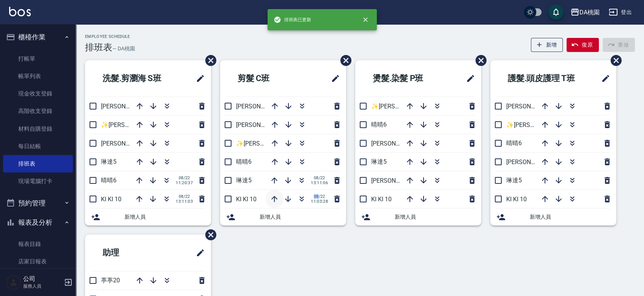  Describe the element at coordinates (544, 78) in the screenshot. I see `h2: 護髮.頭皮護理 T班` at that location.